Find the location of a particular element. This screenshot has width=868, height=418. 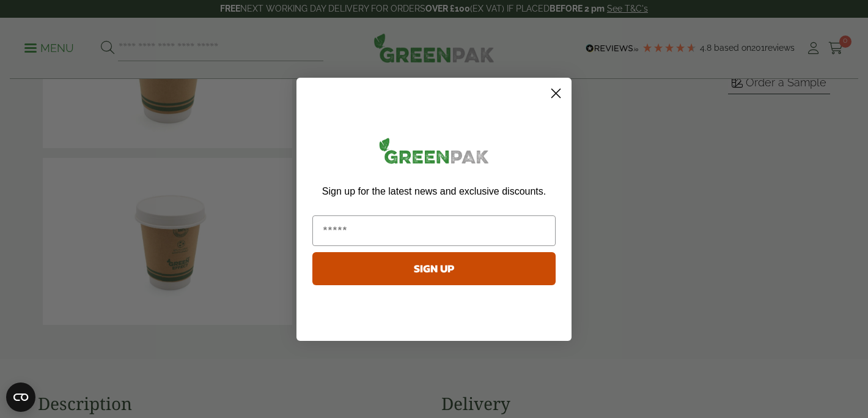

button: Open CMP widget is located at coordinates (21, 397).